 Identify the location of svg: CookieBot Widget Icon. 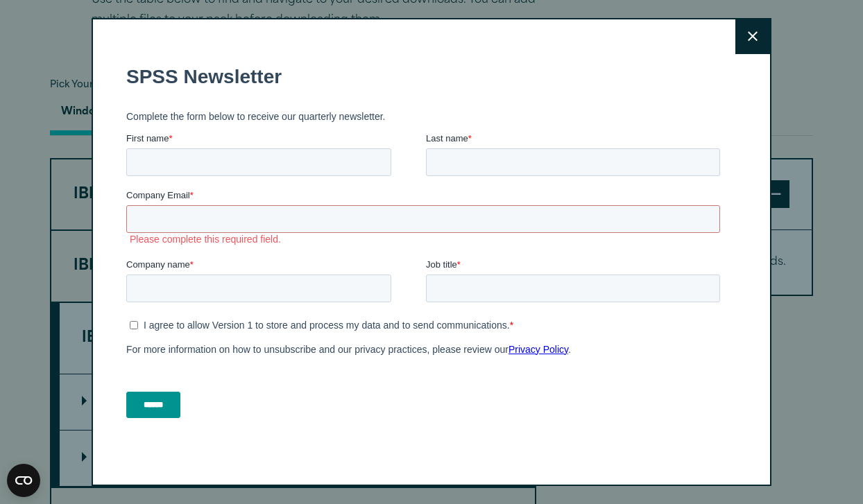
(23, 481).